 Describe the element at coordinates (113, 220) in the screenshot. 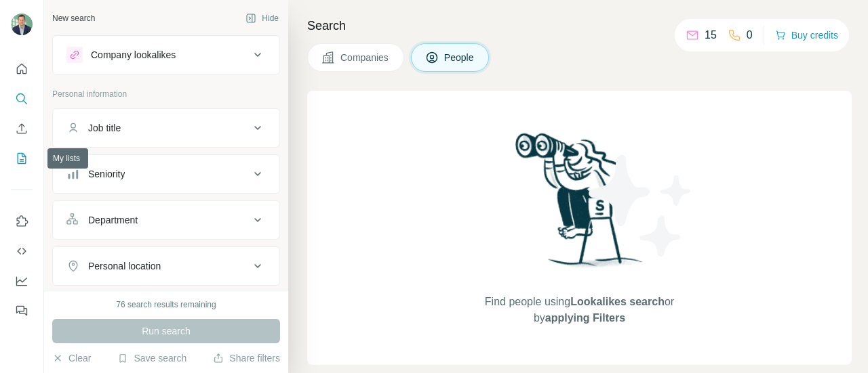

I see `div: Department` at that location.